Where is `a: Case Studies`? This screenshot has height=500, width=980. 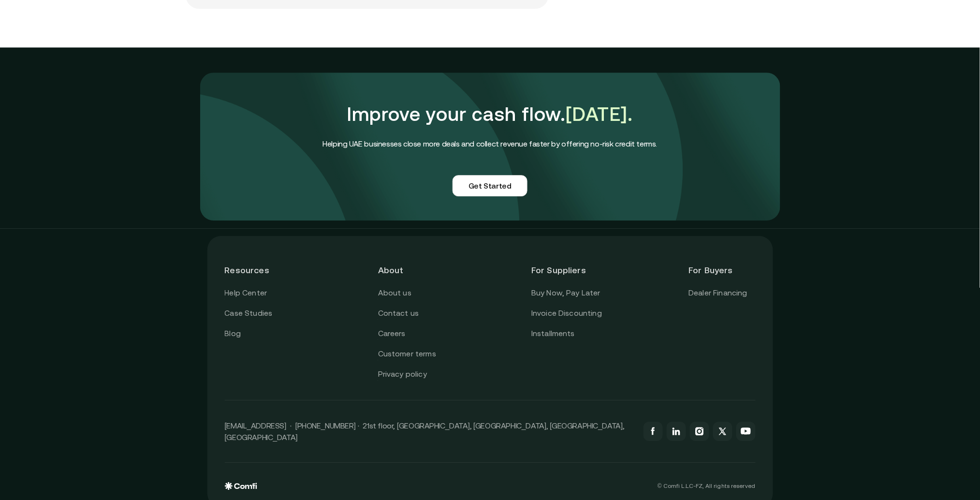
a: Case Studies is located at coordinates (249, 313).